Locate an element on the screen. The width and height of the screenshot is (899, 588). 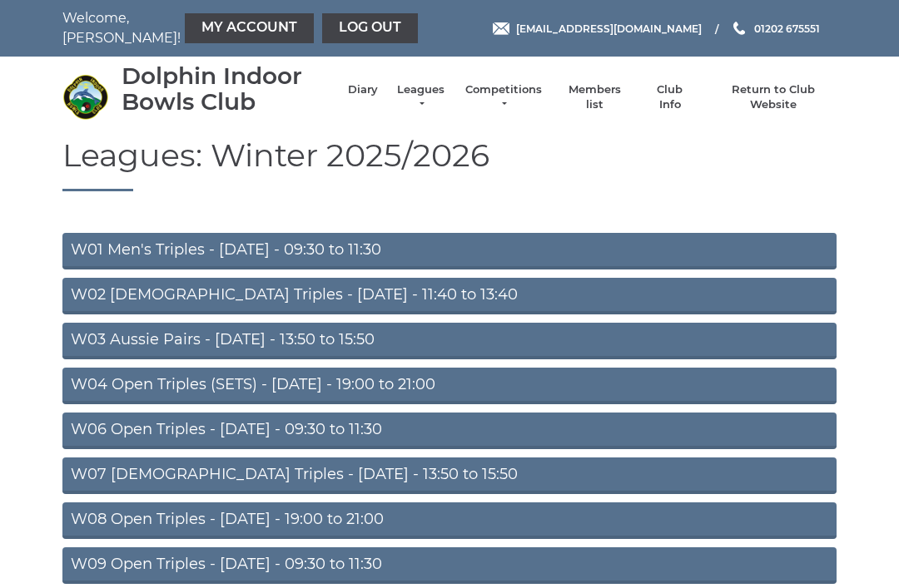
img: Email is located at coordinates (501, 28).